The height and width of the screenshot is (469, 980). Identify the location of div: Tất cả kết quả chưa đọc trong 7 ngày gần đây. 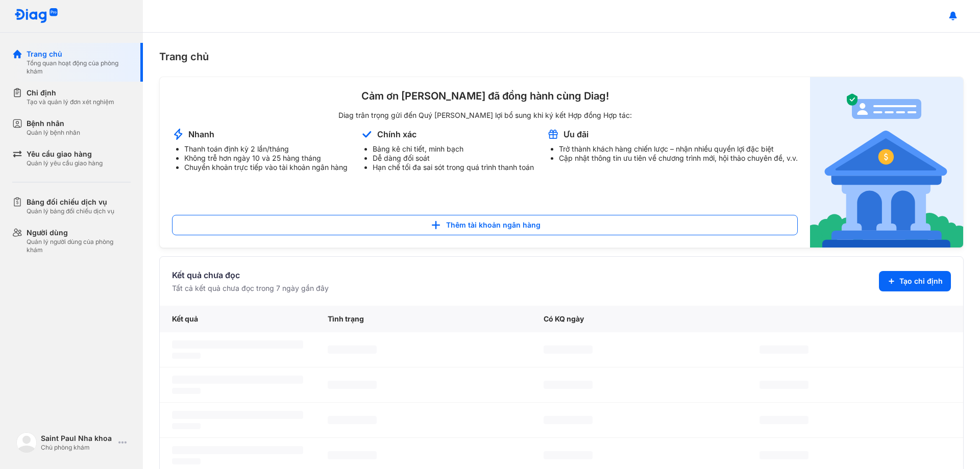
(250, 288).